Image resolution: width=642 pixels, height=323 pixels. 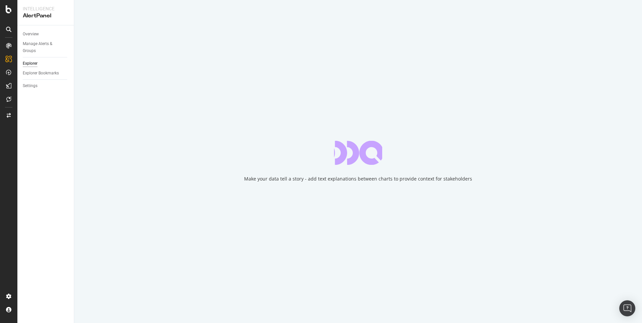 I want to click on div: Intelligence, so click(x=45, y=9).